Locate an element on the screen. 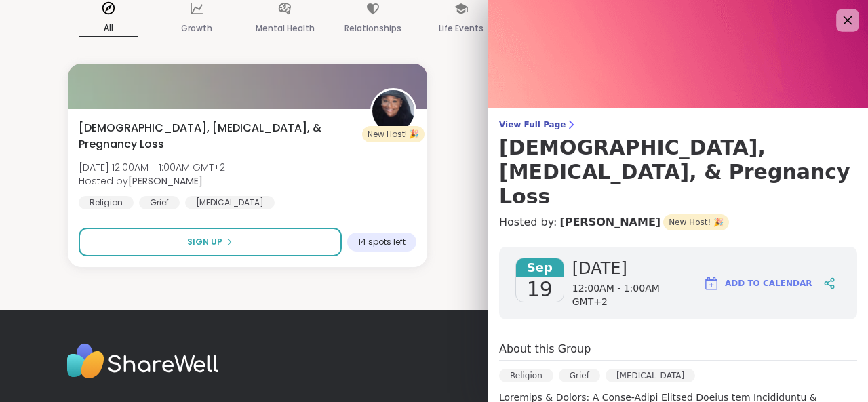 This screenshot has height=402, width=868. span: 14 spots left is located at coordinates (382, 242).